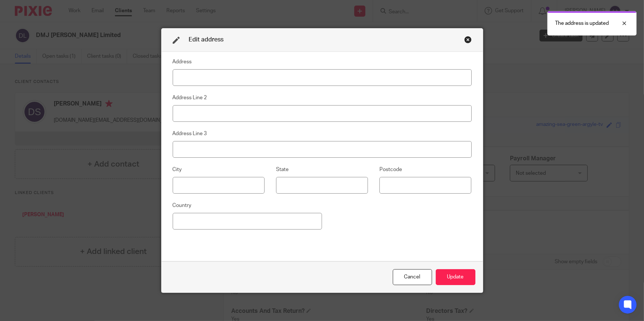 This screenshot has height=321, width=644. What do you see at coordinates (189, 133) in the screenshot?
I see `label: Address Line 3` at bounding box center [189, 133].